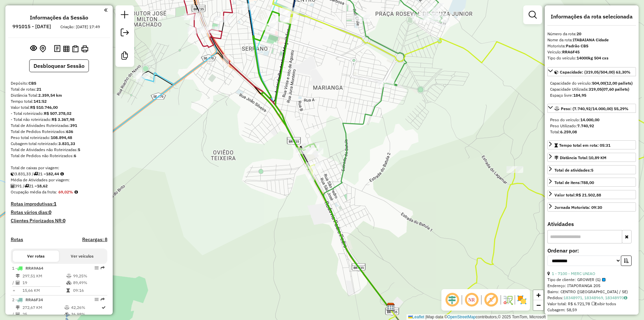 This screenshot has width=644, height=320. Describe the element at coordinates (616, 89) in the screenshot. I see `strong: (07,60 pallets)` at that location.